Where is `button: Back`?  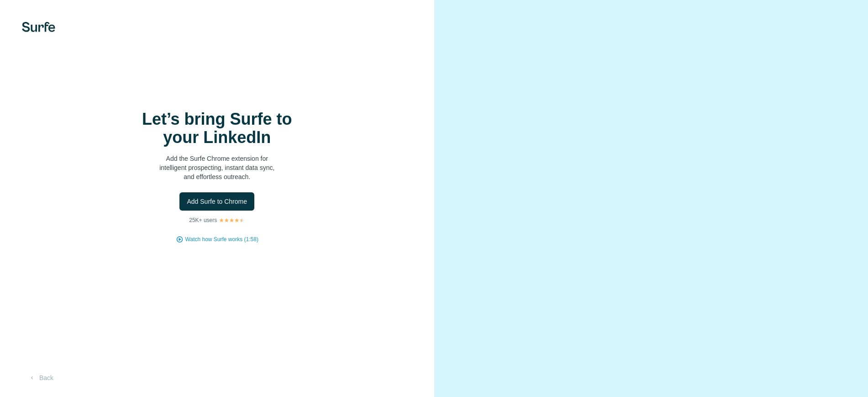 button: Back is located at coordinates (41, 377).